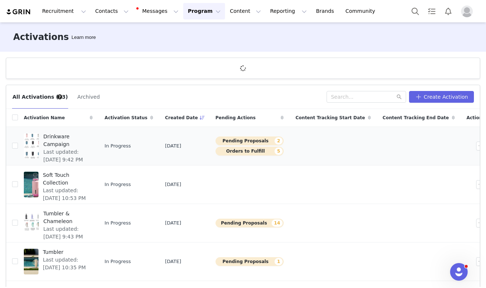  What do you see at coordinates (326, 11) in the screenshot?
I see `a: Brands` at bounding box center [326, 11].